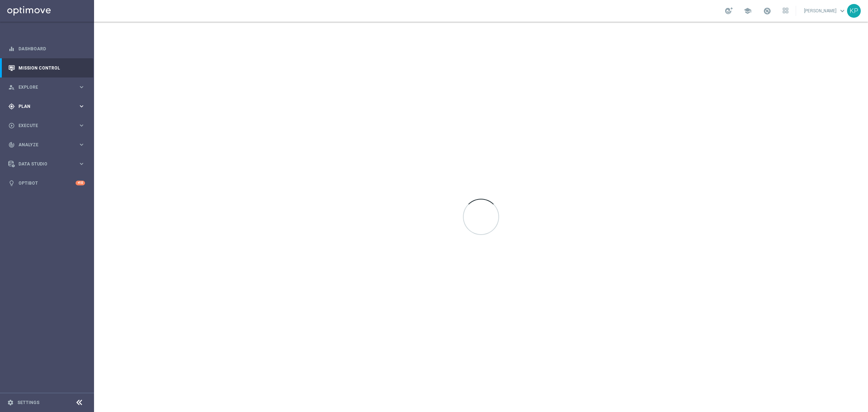  I want to click on div: Dashboard, so click(47, 48).